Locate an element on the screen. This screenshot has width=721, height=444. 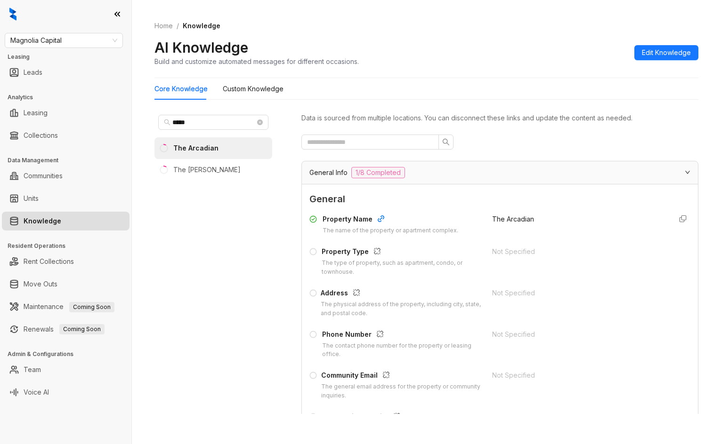
h3: Admin & Configurations is located at coordinates (69, 355).